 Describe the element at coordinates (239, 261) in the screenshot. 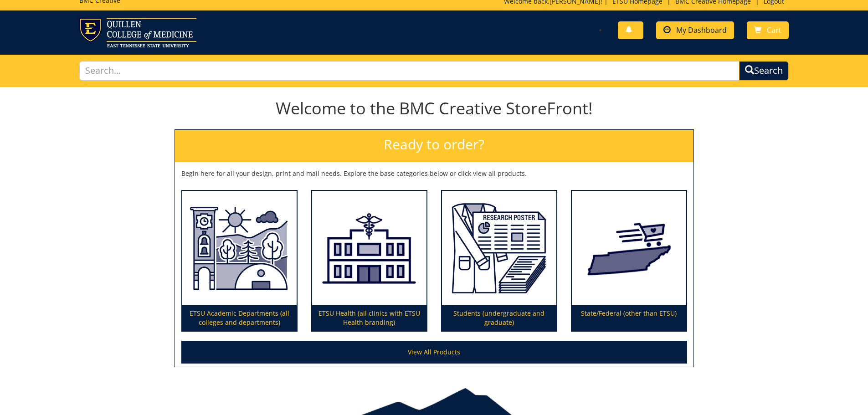

I see `a: ETSU Academic Departments (all colleges and departments)` at that location.